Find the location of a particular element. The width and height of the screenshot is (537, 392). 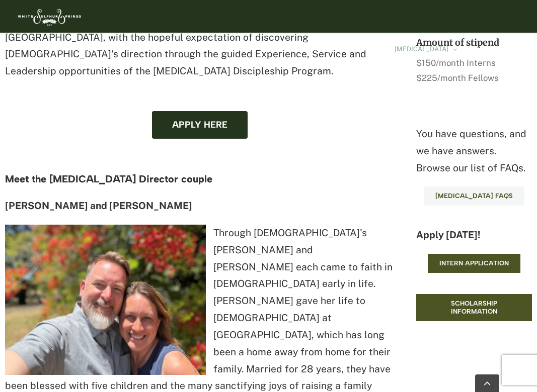

span: Get Involved is located at coordinates (494, 49).